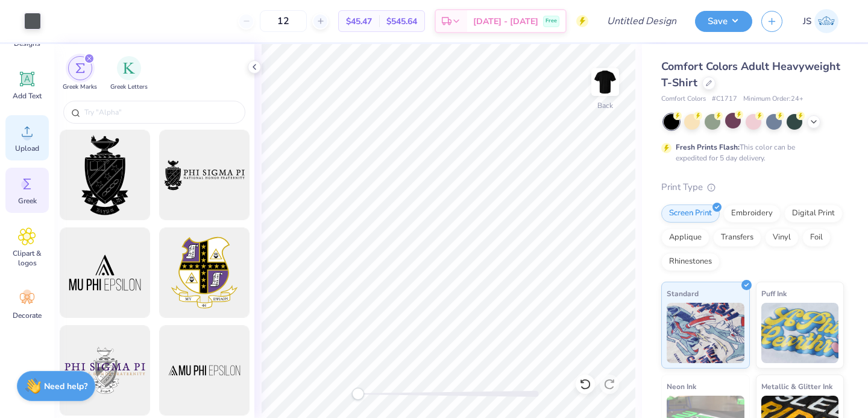  What do you see at coordinates (753, 187) in the screenshot?
I see `div: Print Type` at bounding box center [753, 187].